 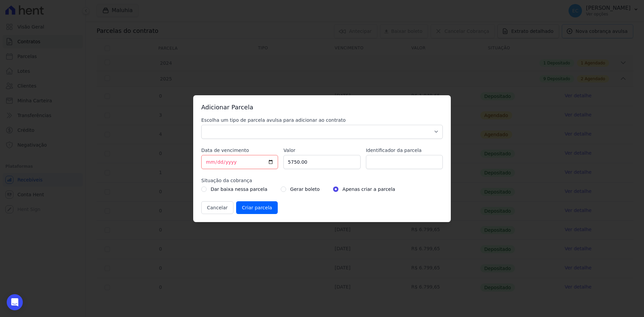 I want to click on label: Escolha um tipo de parcela avulsa para adicionar ao contrato, so click(x=322, y=120).